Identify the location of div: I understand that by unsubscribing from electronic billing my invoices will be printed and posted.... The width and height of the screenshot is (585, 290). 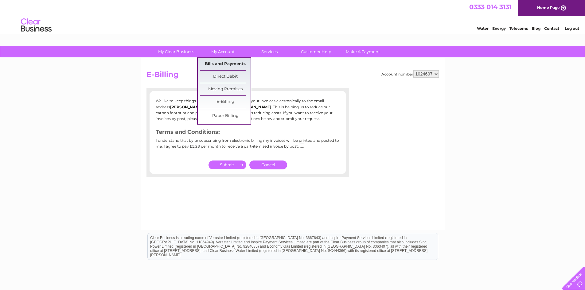
(248, 146).